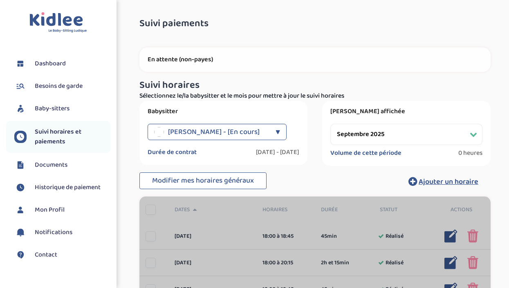 This screenshot has width=509, height=288. Describe the element at coordinates (50, 64) in the screenshot. I see `span: Dashboard` at that location.